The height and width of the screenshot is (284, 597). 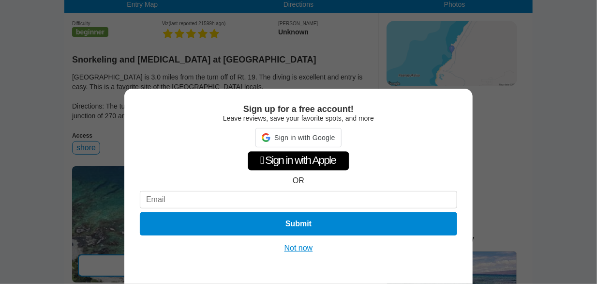 What do you see at coordinates (299, 224) in the screenshot?
I see `button: Submit` at bounding box center [299, 224].